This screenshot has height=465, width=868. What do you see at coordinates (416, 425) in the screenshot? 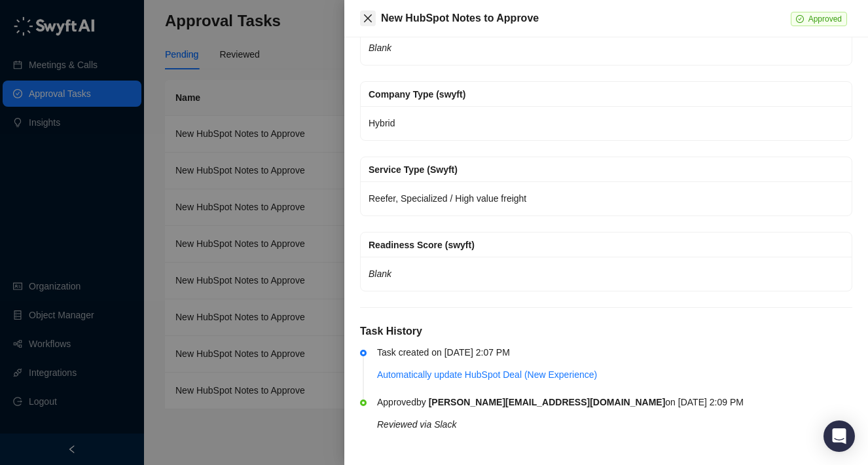
I see `i: Reviewed via Slack` at bounding box center [416, 425].